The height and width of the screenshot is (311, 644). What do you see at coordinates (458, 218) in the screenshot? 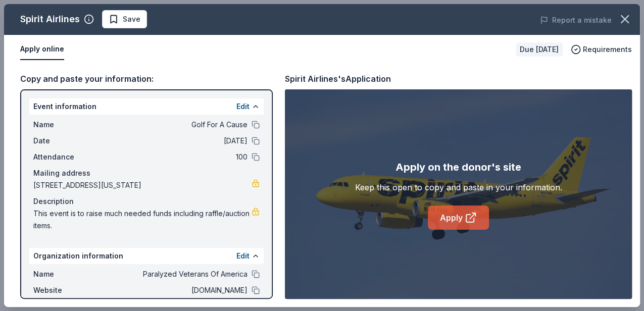
I see `a: Apply` at bounding box center [458, 218].